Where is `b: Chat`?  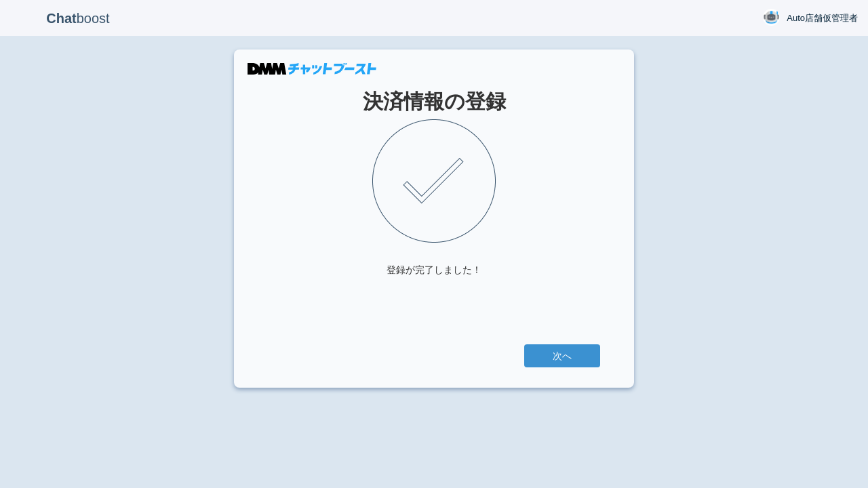 b: Chat is located at coordinates (61, 18).